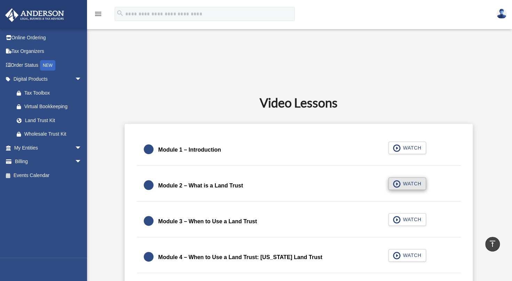  Describe the element at coordinates (48, 176) in the screenshot. I see `a: Events Calendar` at that location.